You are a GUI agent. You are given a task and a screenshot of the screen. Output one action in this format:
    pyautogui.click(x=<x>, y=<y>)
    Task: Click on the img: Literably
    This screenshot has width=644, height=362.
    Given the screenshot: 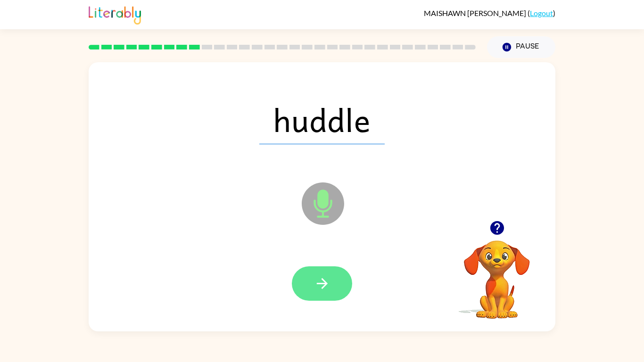 What is the action you would take?
    pyautogui.click(x=114, y=14)
    